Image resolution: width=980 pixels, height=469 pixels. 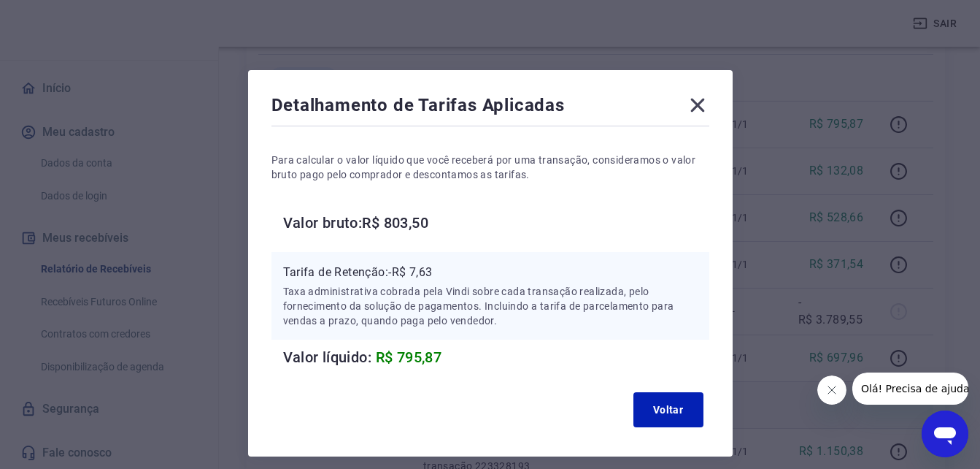 What do you see at coordinates (497, 223) in the screenshot?
I see `h6: Valor bruto: R$ 803,50` at bounding box center [497, 223].